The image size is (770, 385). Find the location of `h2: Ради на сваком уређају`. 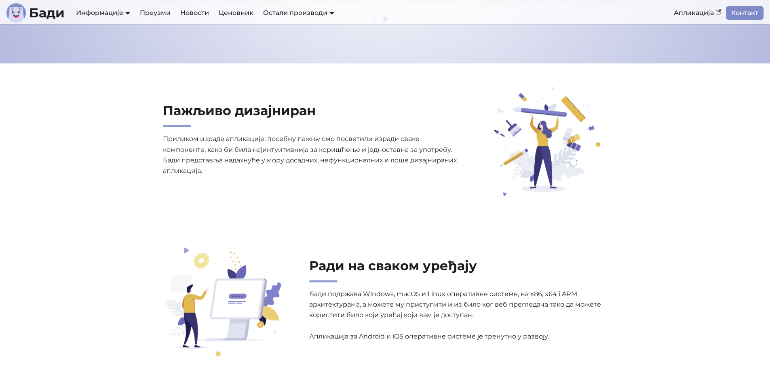

h2: Ради на сваком уређају is located at coordinates (459, 270).